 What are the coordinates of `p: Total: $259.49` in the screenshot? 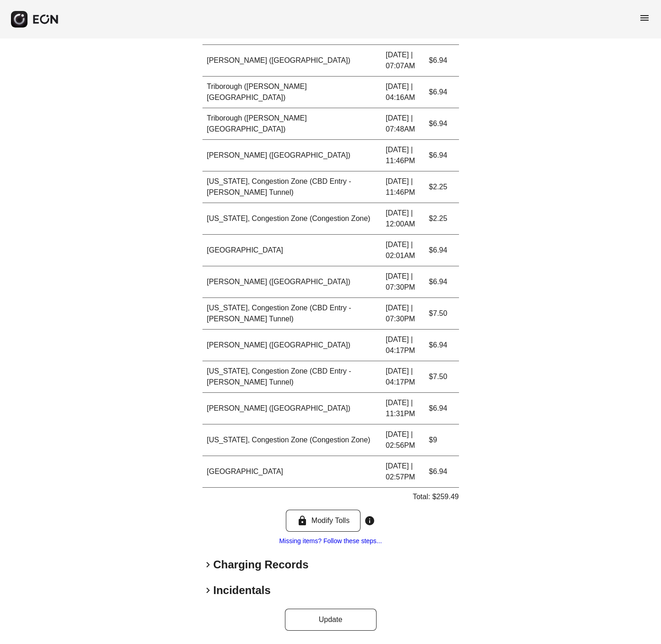 It's located at (435, 497).